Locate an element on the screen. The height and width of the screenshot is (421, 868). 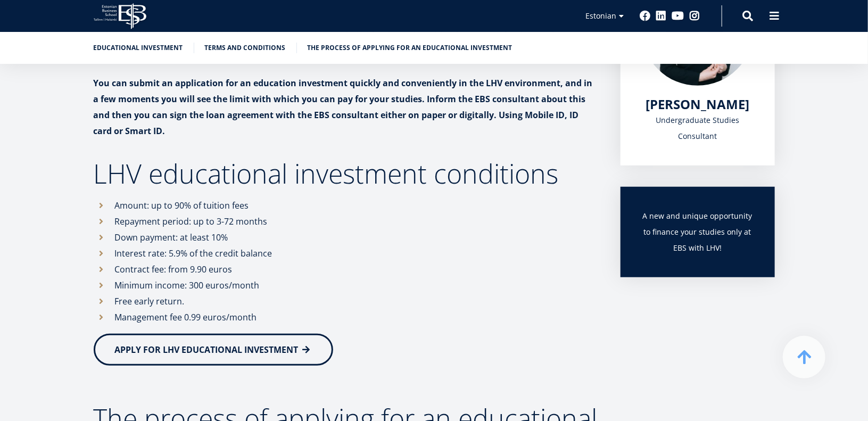
font: LHV educational investment conditions is located at coordinates (326, 174).